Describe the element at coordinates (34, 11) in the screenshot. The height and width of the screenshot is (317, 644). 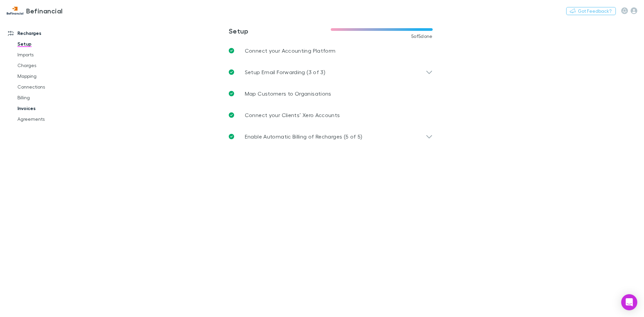
I see `a: Befinancial` at that location.